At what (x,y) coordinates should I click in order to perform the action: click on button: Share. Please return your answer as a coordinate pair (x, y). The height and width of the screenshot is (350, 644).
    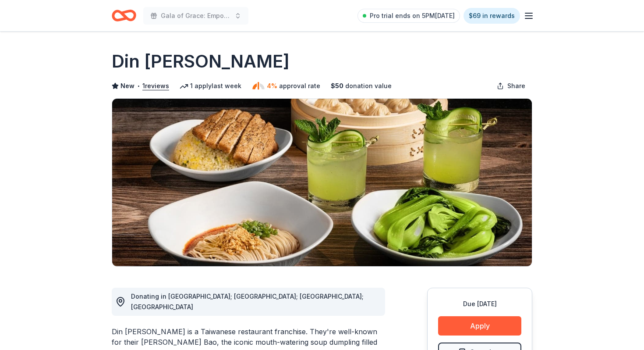
    Looking at the image, I should click on (511, 86).